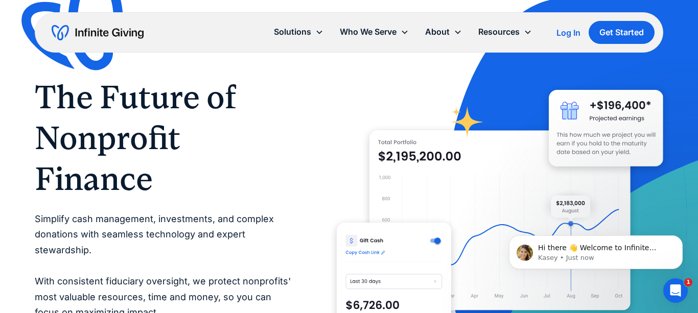 The image size is (698, 313). I want to click on p: Message from Kasey, sent Just now, so click(110, 44).